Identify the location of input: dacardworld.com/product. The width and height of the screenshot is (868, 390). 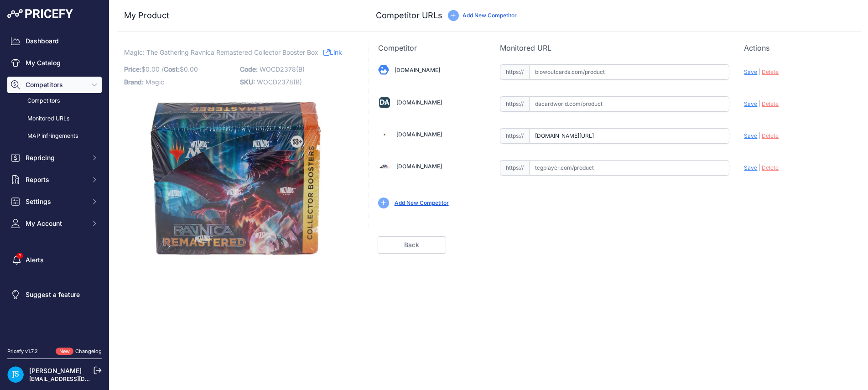
(629, 104).